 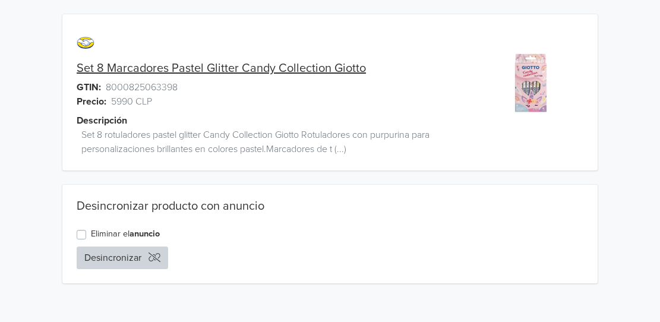 I want to click on span: GTIN:, so click(x=89, y=87).